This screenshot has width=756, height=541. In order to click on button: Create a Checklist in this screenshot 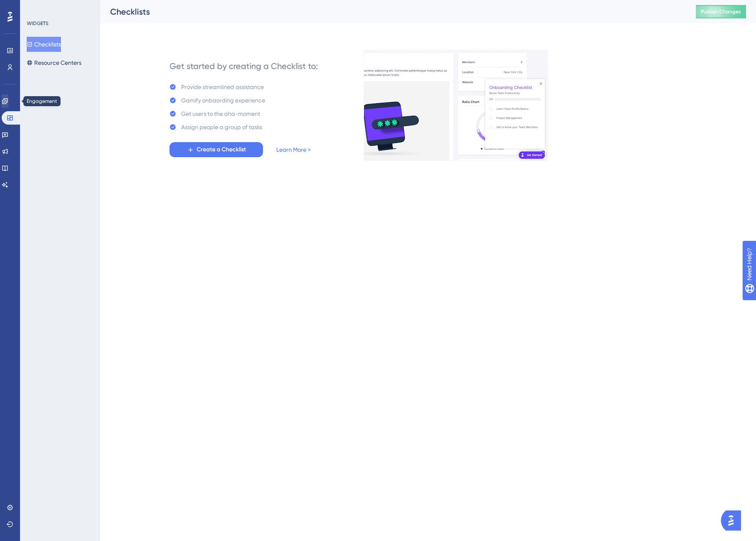, I will do `click(216, 149)`.